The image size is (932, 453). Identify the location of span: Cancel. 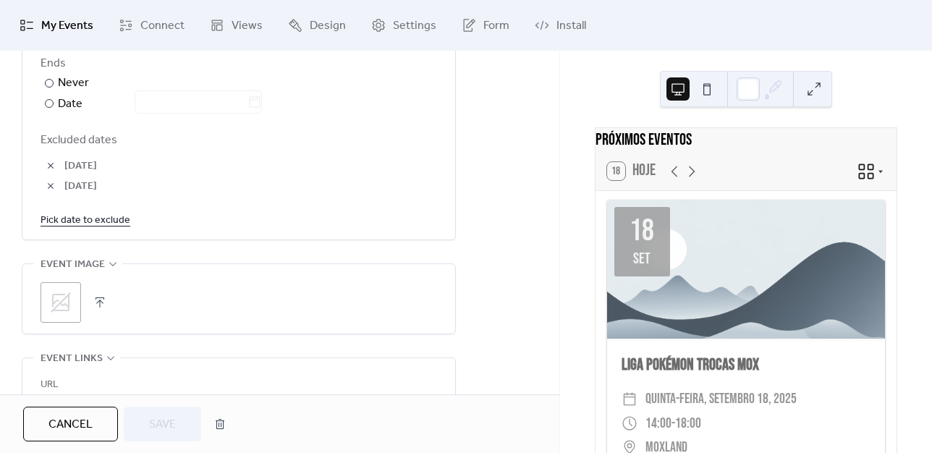
(70, 425).